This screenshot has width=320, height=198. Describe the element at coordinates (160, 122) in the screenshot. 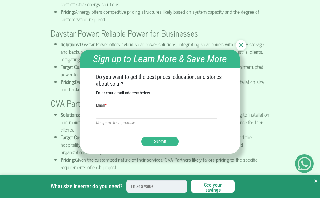

I see `p: No spam. It's a promise.` at that location.